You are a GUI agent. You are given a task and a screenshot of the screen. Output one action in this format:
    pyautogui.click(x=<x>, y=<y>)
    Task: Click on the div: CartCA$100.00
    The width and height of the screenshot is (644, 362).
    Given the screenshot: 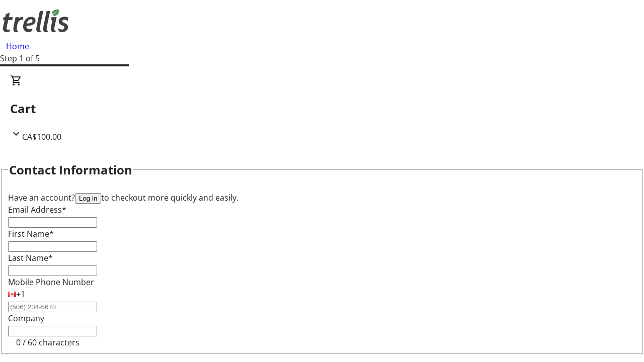 What is the action you would take?
    pyautogui.click(x=322, y=109)
    